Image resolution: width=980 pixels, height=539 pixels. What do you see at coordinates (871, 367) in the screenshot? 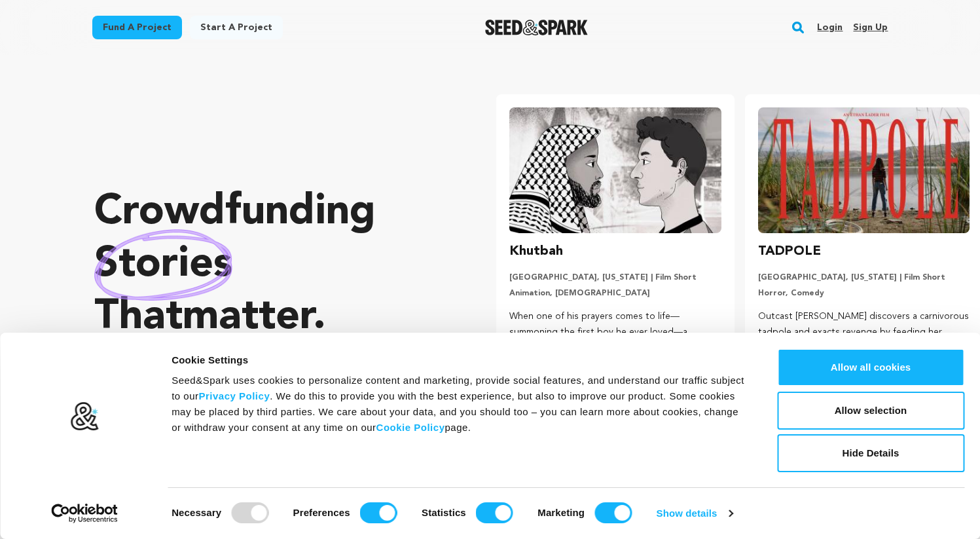
I see `button: Allow all cookies` at bounding box center [871, 367].